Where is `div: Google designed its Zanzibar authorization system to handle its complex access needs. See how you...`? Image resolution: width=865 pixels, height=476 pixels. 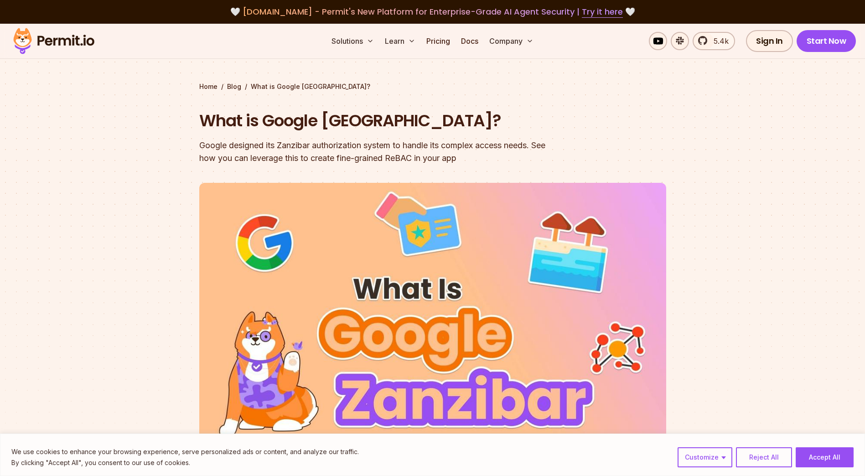 div: Google designed its Zanzibar authorization system to handle its complex access needs. See how you... is located at coordinates (374, 152).